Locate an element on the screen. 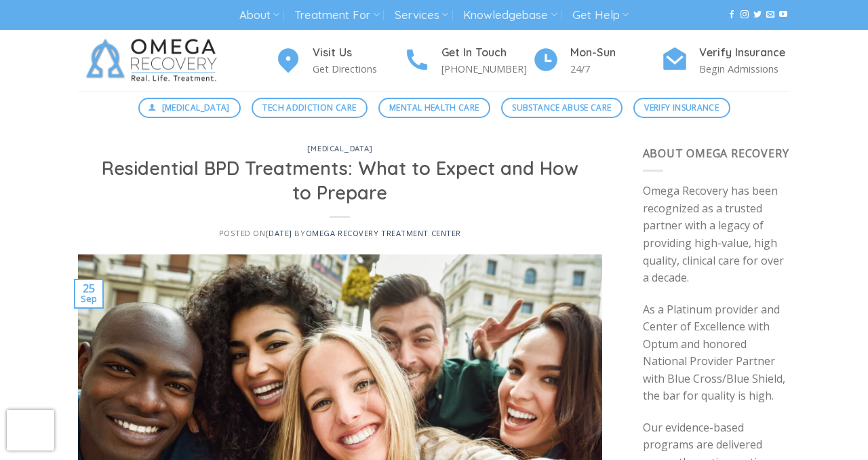 The height and width of the screenshot is (460, 868). p: 24/7 is located at coordinates (616, 68).